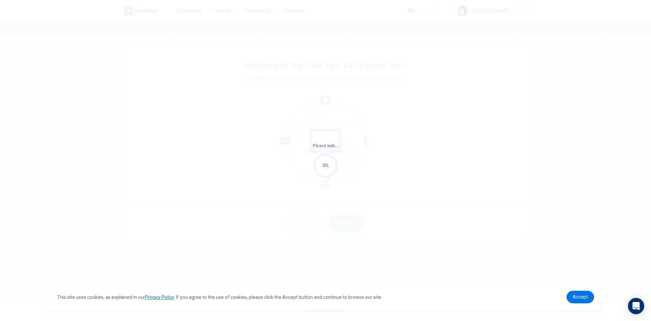  What do you see at coordinates (636, 306) in the screenshot?
I see `div: Open Intercom Messenger` at bounding box center [636, 306].